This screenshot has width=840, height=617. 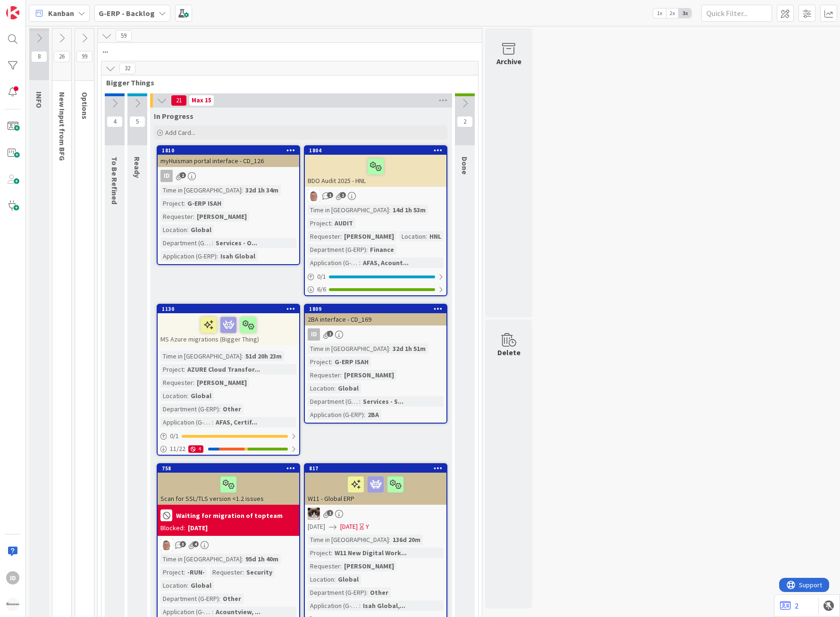 What do you see at coordinates (204, 203) in the screenshot?
I see `div: G-ERP ISAH` at bounding box center [204, 203].